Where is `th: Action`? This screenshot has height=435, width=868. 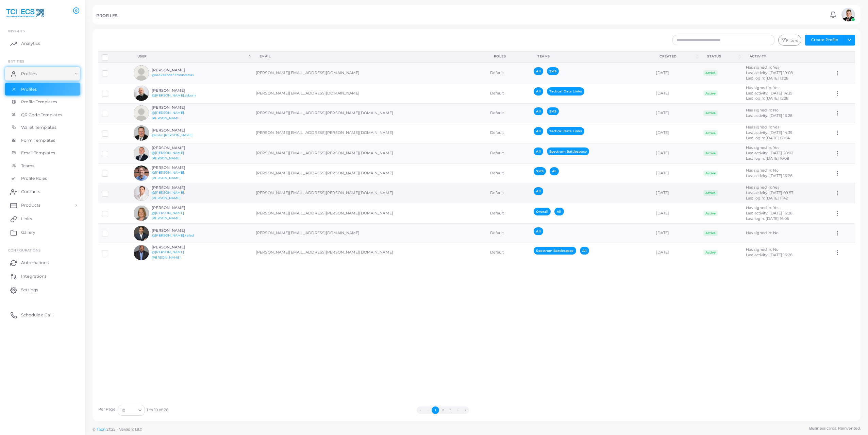 th: Action is located at coordinates (842, 57).